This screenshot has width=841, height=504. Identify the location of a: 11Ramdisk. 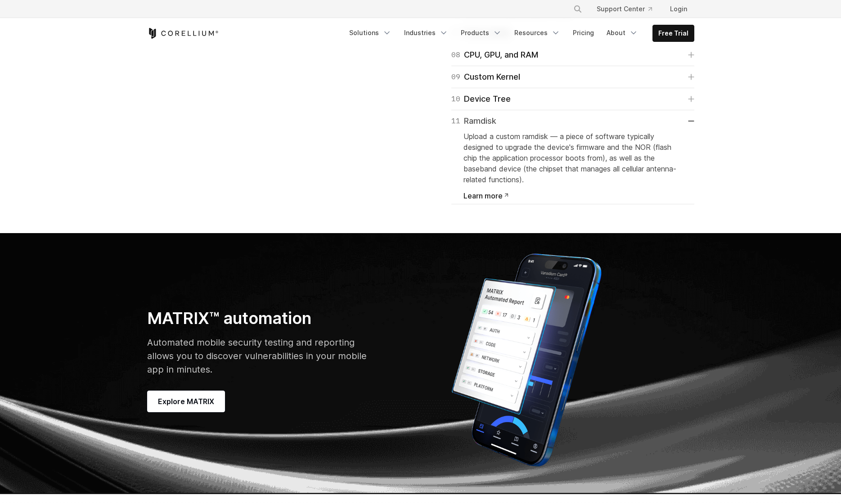
(573, 121).